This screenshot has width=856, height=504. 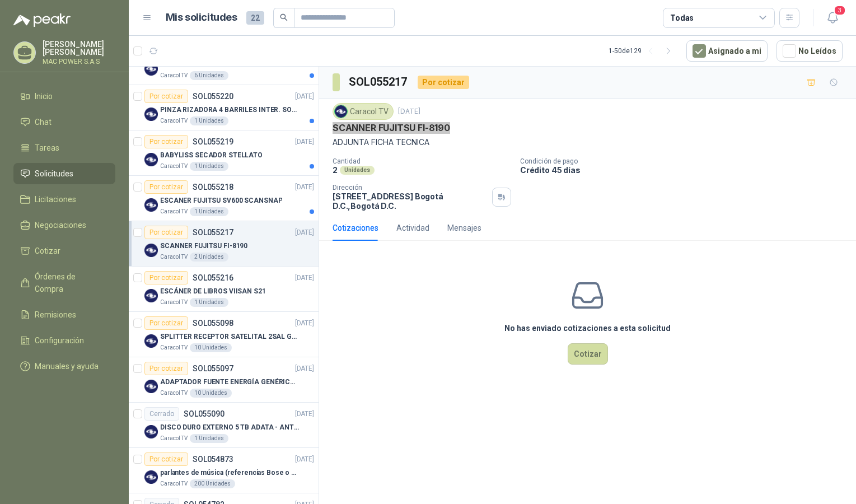 What do you see at coordinates (55, 199) in the screenshot?
I see `span: Licitaciones` at bounding box center [55, 199].